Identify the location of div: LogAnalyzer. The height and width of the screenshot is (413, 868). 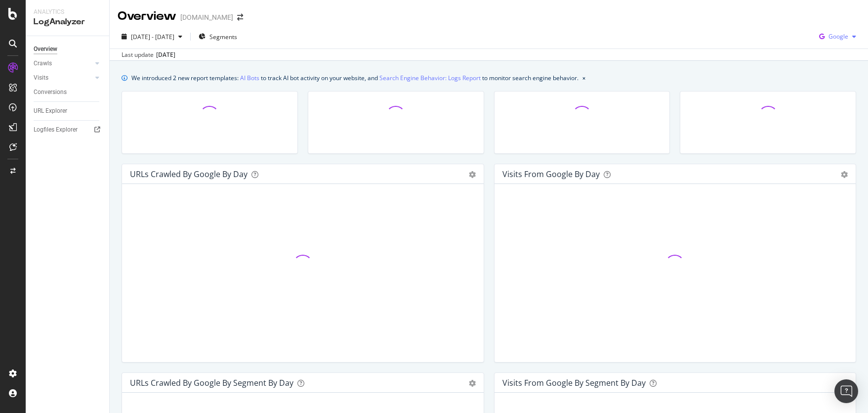
(67, 22).